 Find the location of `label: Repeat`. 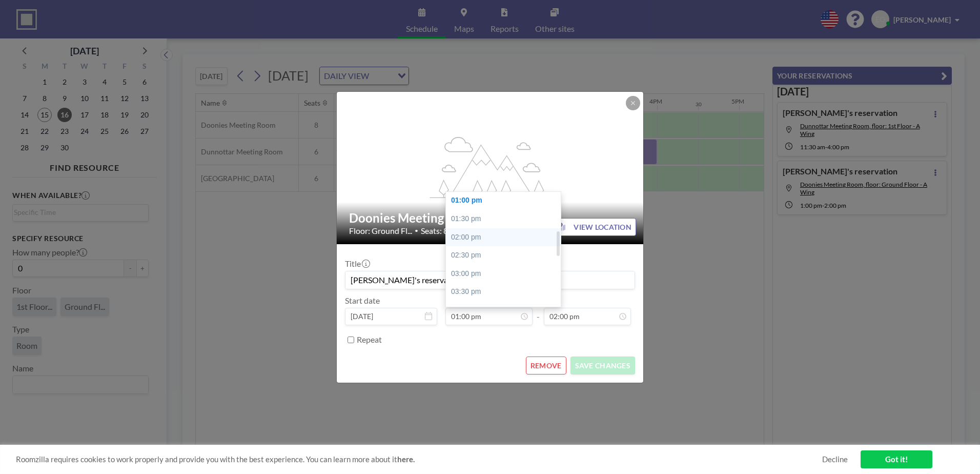

label: Repeat is located at coordinates (369, 340).